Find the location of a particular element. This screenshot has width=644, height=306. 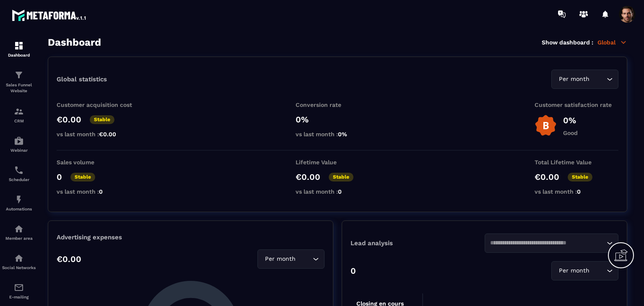

p: Sales volume is located at coordinates (98, 162).